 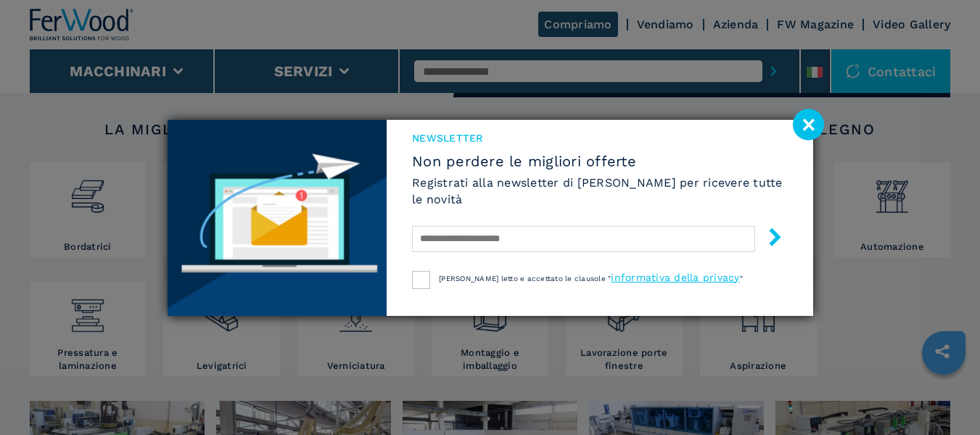 What do you see at coordinates (674, 277) in the screenshot?
I see `a: informativa della privacy` at bounding box center [674, 277].